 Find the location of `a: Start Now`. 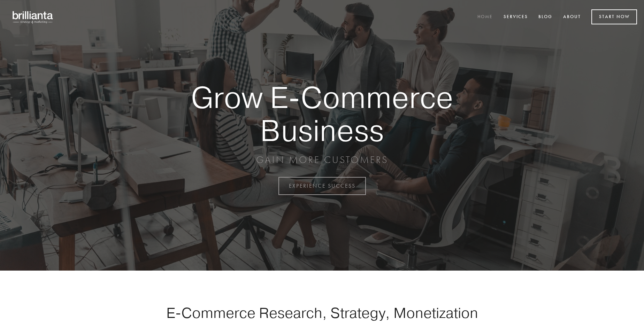

a: Start Now is located at coordinates (614, 16).